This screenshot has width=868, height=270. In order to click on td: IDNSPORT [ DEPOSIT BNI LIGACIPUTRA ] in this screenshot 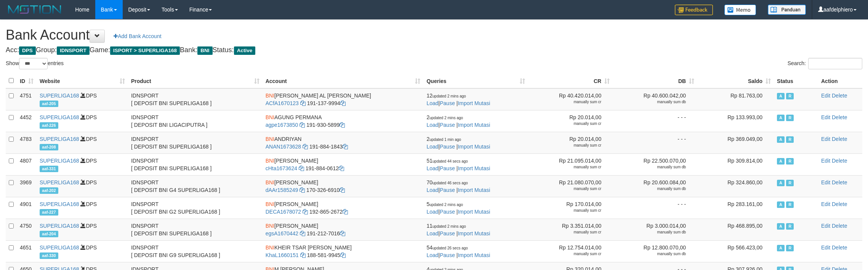, I will do `click(195, 121)`.